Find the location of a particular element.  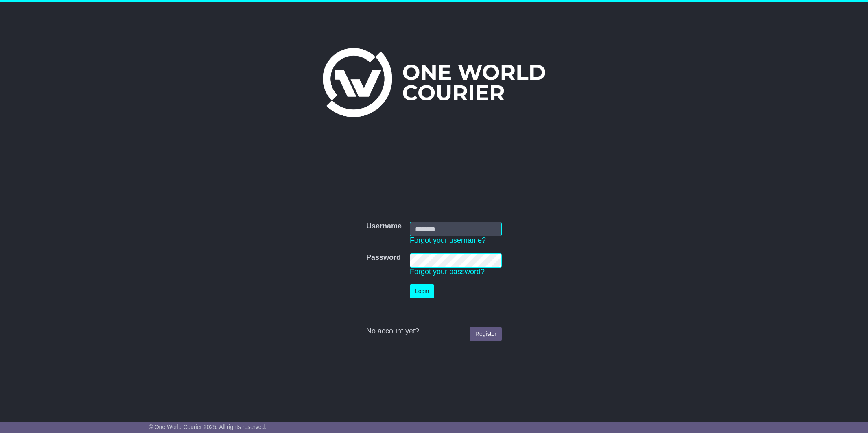

span: © One World Courier 2025. All rights reserved. is located at coordinates (208, 427).